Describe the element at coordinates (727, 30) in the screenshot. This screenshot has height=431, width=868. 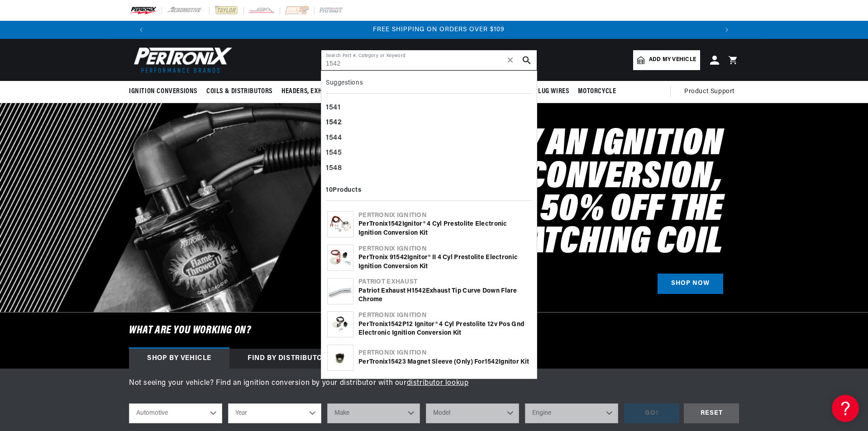
I see `button: Translation missing: en.sections.announcements.next_announcement` at that location.